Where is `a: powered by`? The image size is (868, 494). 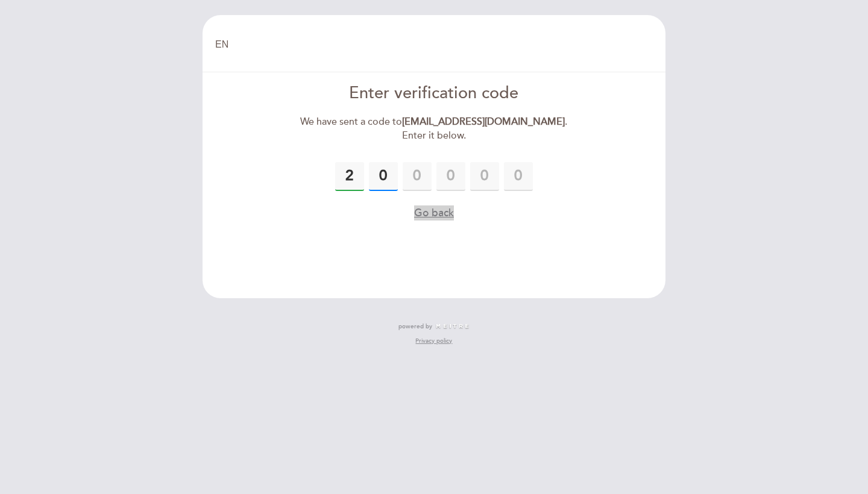 a: powered by is located at coordinates (434, 327).